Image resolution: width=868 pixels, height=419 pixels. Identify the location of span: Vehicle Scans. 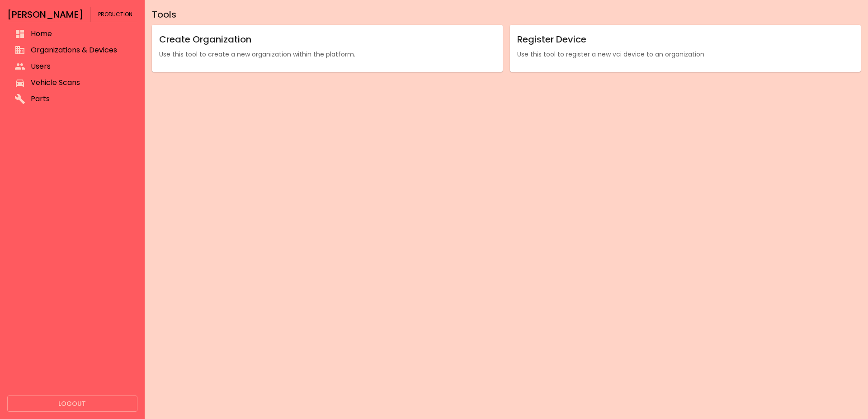
(80, 83).